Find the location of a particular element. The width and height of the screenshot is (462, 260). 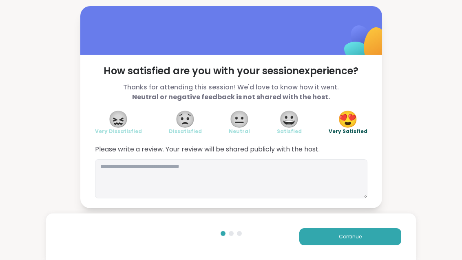

span: Satisfied is located at coordinates (289, 131).